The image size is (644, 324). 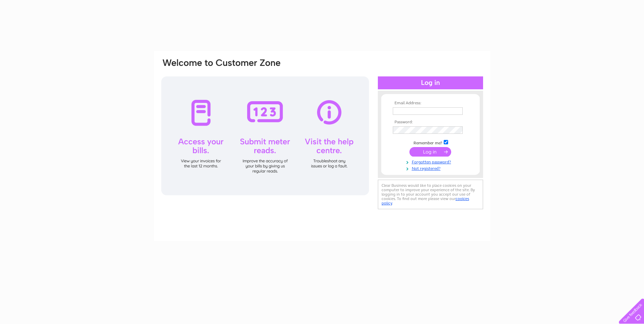 What do you see at coordinates (431, 161) in the screenshot?
I see `a: Forgotten password?` at bounding box center [431, 161].